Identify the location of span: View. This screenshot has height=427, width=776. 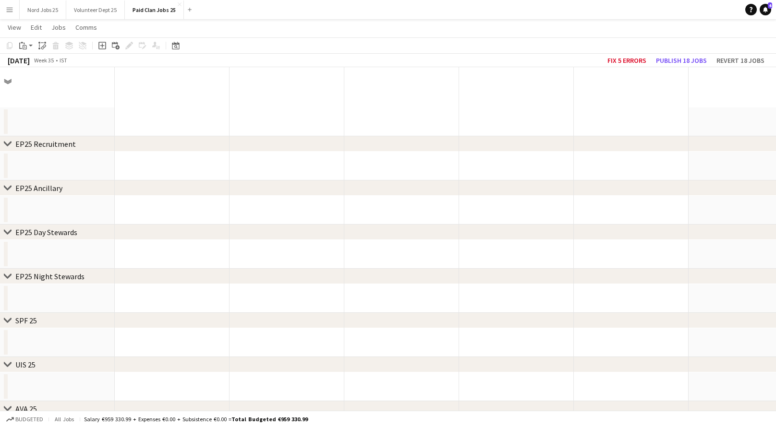
(14, 27).